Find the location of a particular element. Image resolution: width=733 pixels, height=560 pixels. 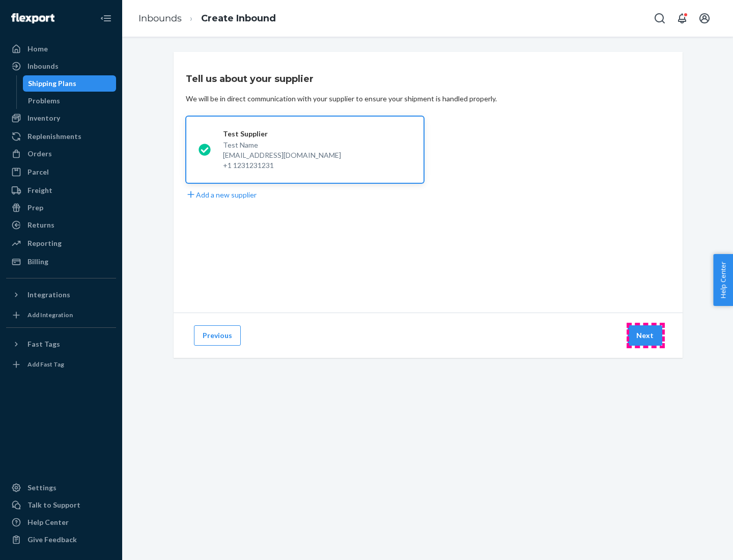

button: Give Feedback is located at coordinates (61, 539).